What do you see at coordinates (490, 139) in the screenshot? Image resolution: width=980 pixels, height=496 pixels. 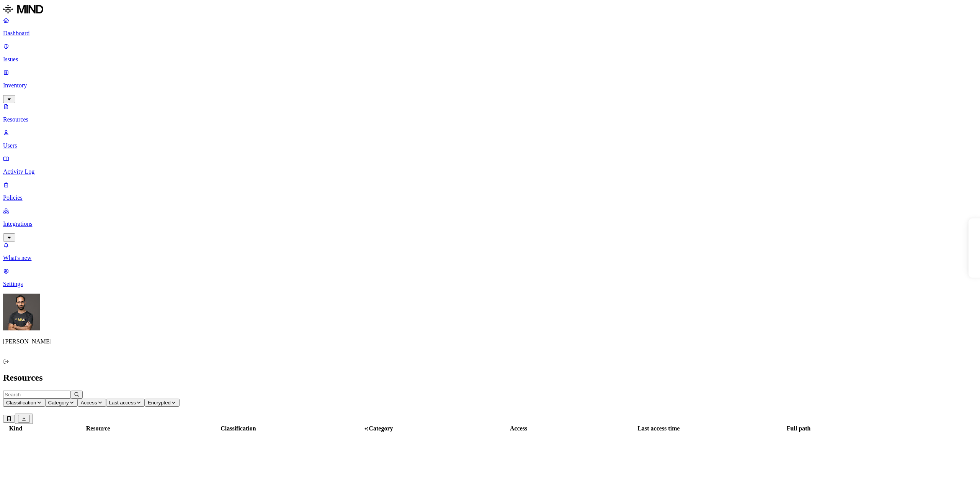 I see `a: Users` at bounding box center [490, 139].